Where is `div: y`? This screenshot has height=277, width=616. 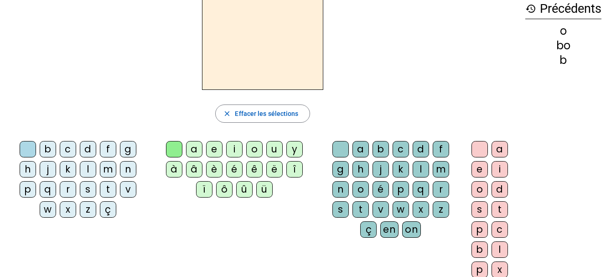 div: y is located at coordinates (295, 149).